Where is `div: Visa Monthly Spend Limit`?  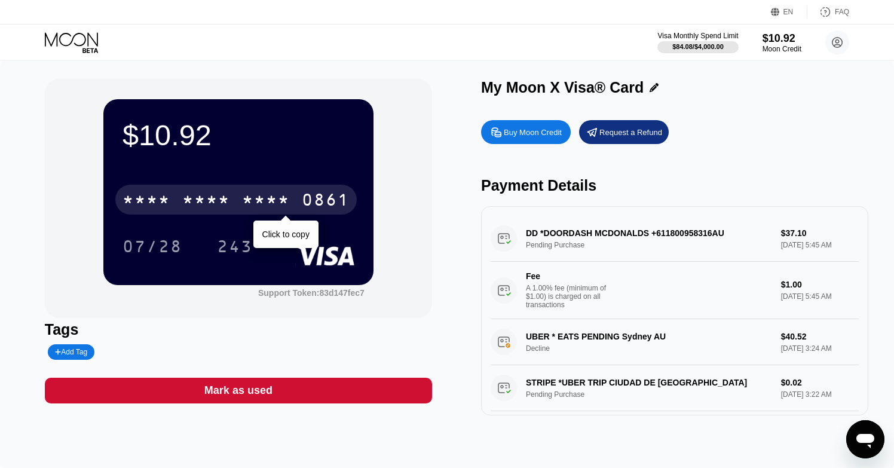 div: Visa Monthly Spend Limit is located at coordinates (697, 36).